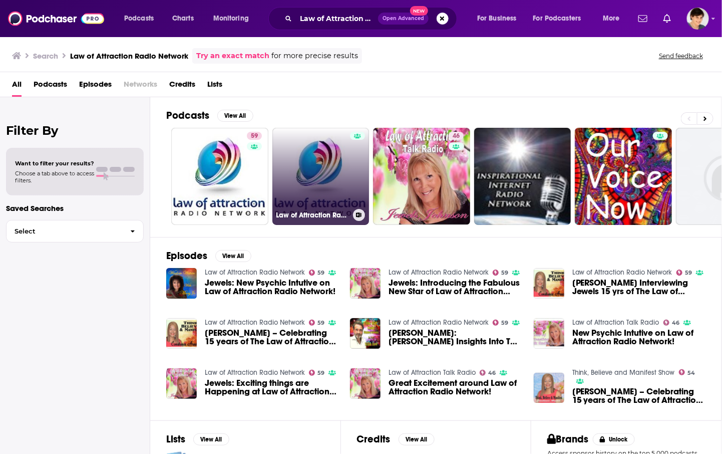 The width and height of the screenshot is (722, 454). I want to click on img: User Profile, so click(698, 19).